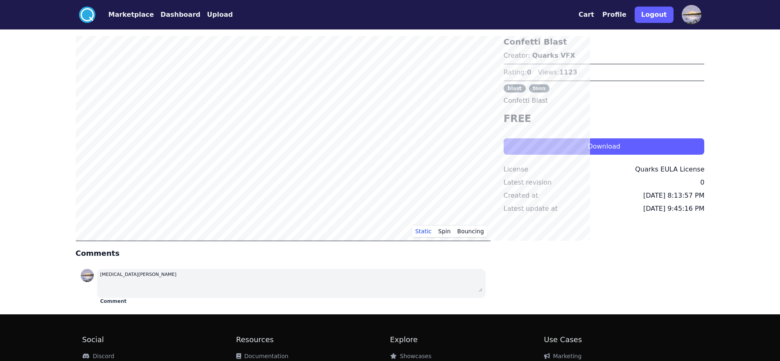  I want to click on a: Marketing, so click(563, 356).